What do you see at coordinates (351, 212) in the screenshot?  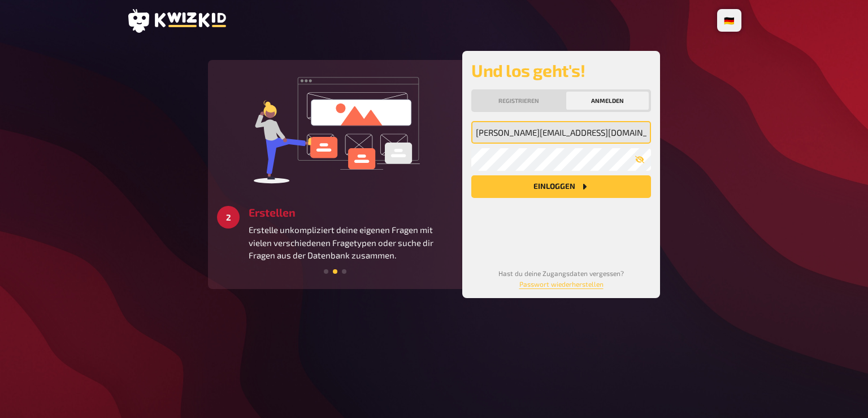 I see `h3: Erstellen` at bounding box center [351, 212].